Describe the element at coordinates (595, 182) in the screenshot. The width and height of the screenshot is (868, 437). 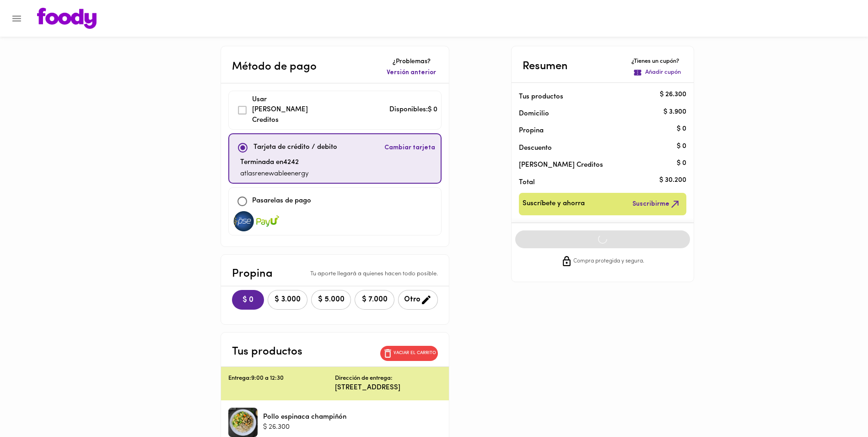
I see `p: Total` at that location.